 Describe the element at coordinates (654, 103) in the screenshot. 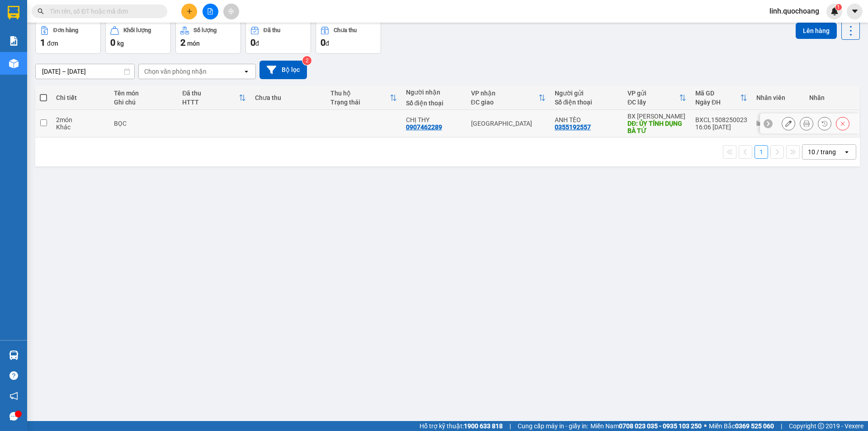

I see `div: ĐC lấy` at that location.